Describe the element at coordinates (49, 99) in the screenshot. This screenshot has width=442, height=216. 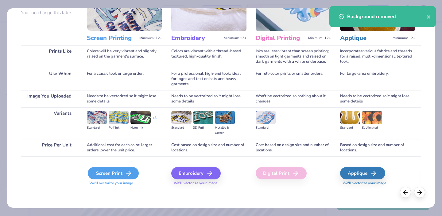
I see `div: Image You Uploaded` at that location.